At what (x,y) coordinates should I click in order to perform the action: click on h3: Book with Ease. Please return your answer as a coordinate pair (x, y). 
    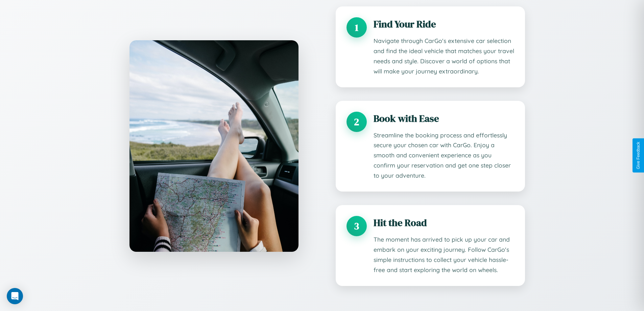
    Looking at the image, I should click on (444, 118).